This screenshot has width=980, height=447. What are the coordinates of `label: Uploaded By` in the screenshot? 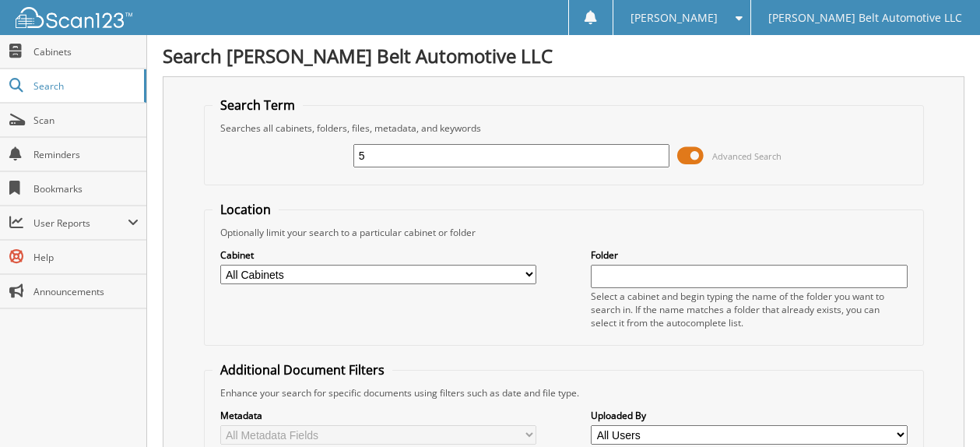 It's located at (749, 415).